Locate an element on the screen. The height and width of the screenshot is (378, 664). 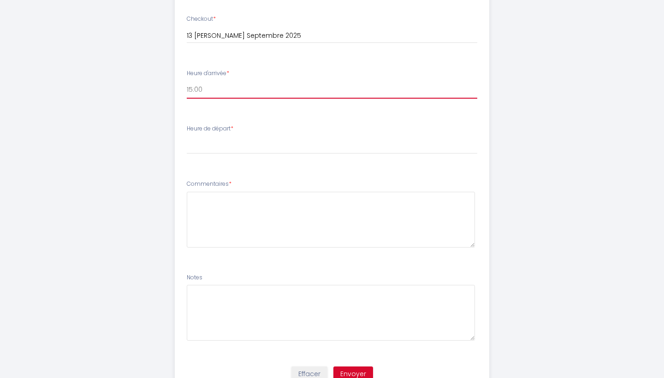
label: Commentaires is located at coordinates (209, 184).